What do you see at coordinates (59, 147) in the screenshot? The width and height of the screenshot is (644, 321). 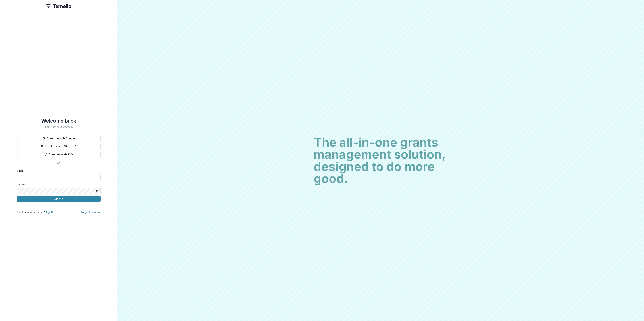 I see `button: Continue with Microsoft` at bounding box center [59, 147].